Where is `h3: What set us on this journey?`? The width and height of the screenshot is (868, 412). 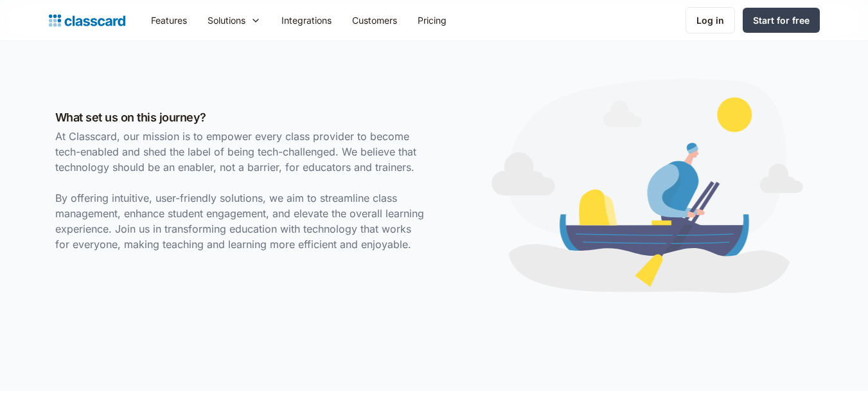 h3: What set us on this journey? is located at coordinates (241, 117).